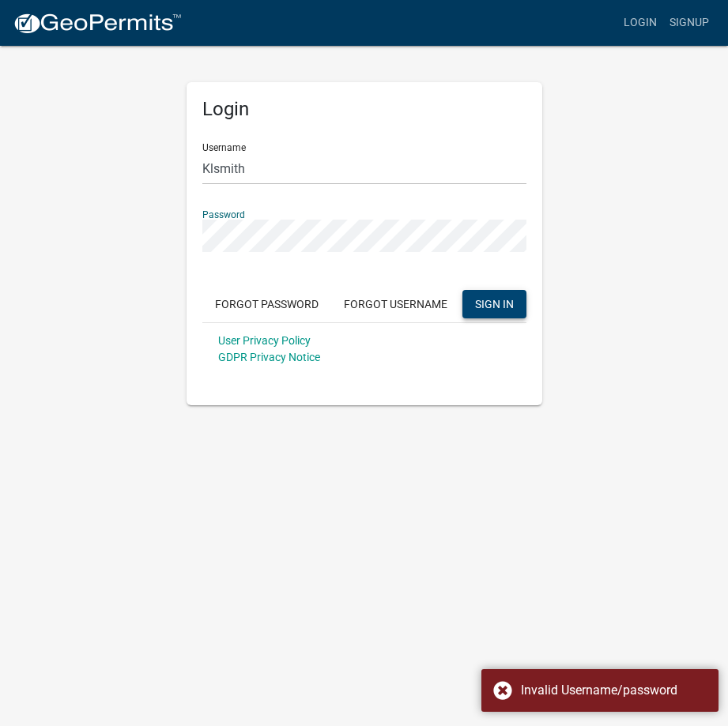  Describe the element at coordinates (268, 357) in the screenshot. I see `a: GDPR Privacy Notice` at that location.